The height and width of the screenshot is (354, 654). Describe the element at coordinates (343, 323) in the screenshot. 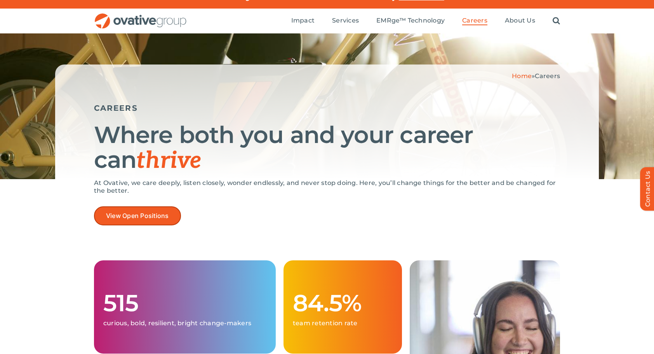

I see `p: team retention rate` at that location.